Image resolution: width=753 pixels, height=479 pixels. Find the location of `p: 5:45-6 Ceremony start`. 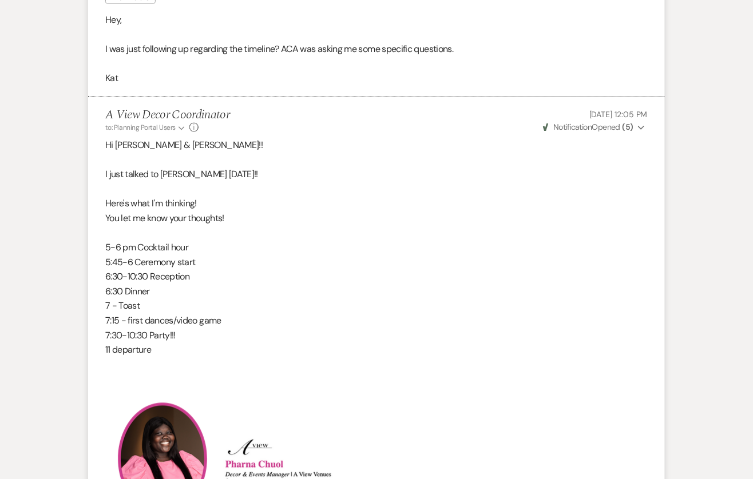

p: 5:45-6 Ceremony start is located at coordinates (376, 263).